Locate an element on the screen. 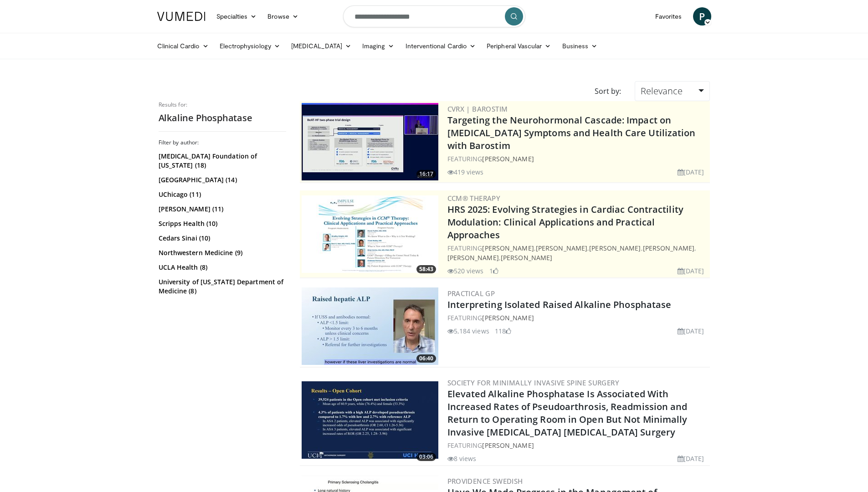 This screenshot has width=868, height=492. a: Browse is located at coordinates (283, 16).